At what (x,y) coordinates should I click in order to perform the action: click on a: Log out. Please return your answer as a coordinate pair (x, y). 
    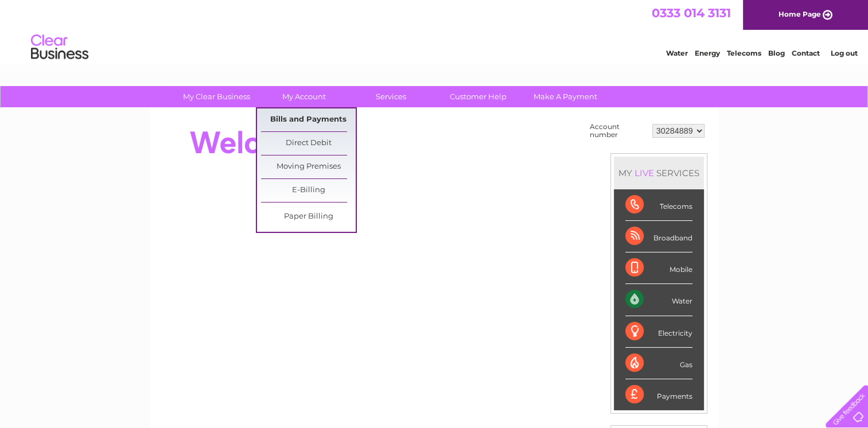
    Looking at the image, I should click on (843, 53).